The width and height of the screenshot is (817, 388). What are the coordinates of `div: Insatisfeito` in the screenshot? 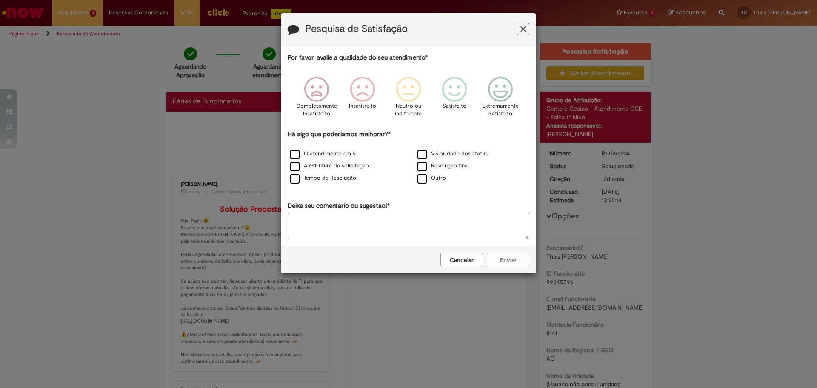 It's located at (363, 99).